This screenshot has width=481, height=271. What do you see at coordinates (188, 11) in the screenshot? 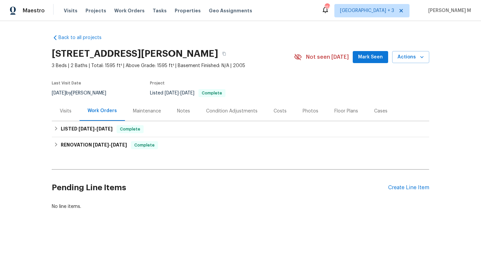
I see `span: Properties` at bounding box center [188, 11].